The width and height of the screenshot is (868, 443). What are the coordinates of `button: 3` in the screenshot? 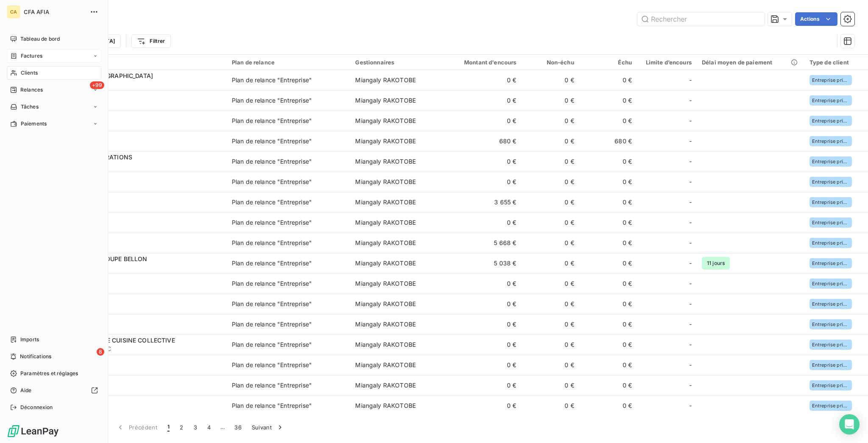 It's located at (195, 427).